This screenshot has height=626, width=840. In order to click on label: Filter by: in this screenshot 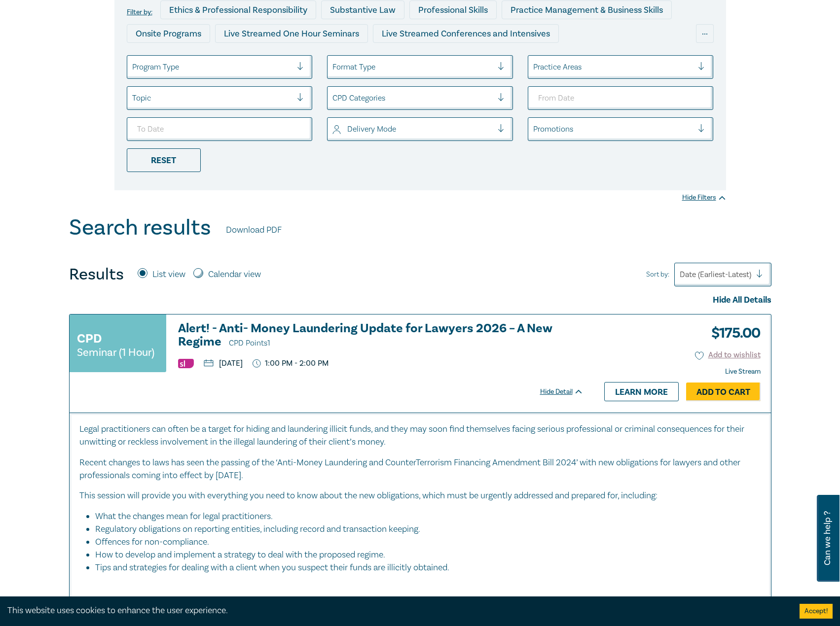, I will do `click(139, 12)`.